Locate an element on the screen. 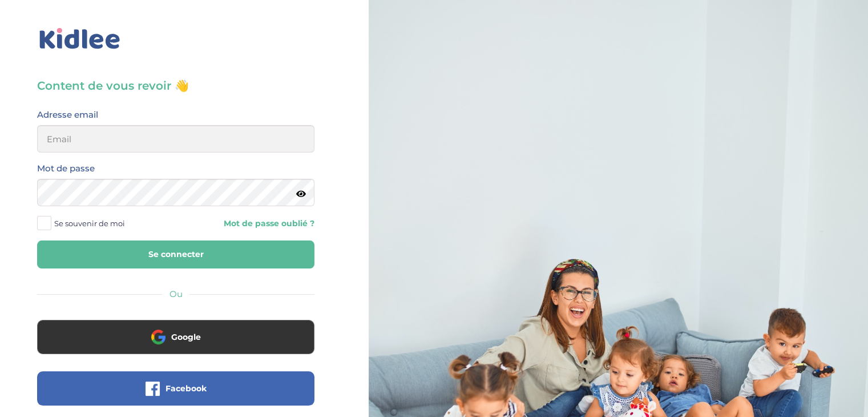 This screenshot has width=868, height=417. a: Facebook is located at coordinates (175, 395).